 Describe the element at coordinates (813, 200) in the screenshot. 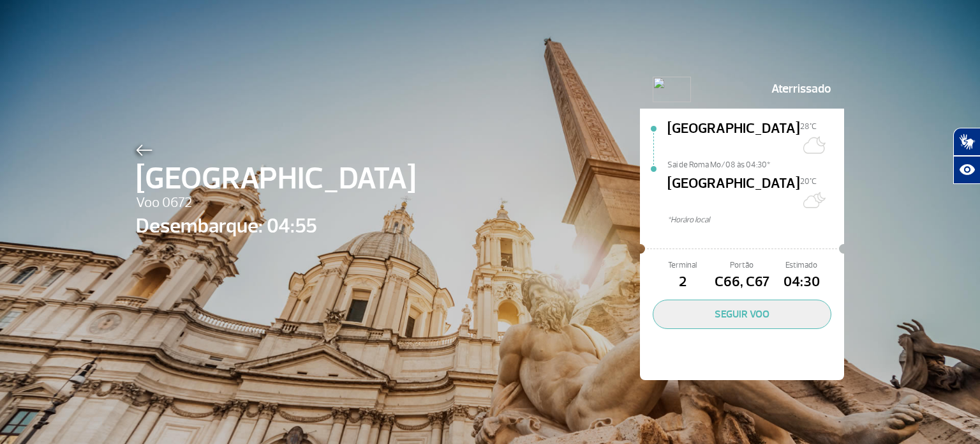

I see `img: Muitas nuvens` at that location.